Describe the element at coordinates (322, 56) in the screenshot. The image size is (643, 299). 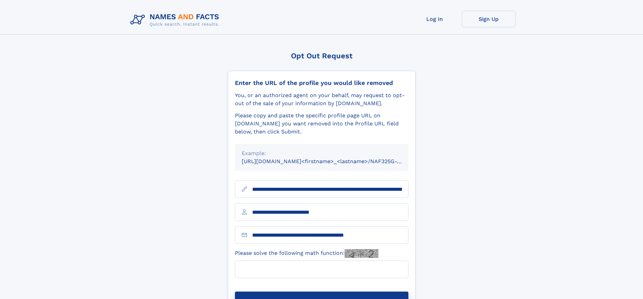
I see `div: Opt Out Request` at that location.